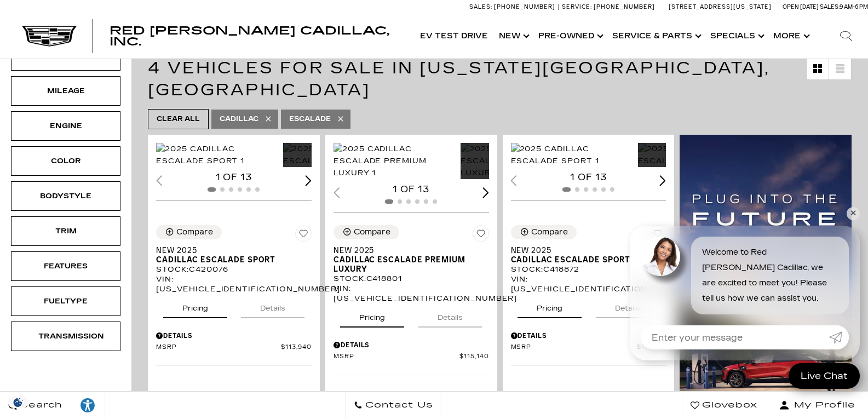  I want to click on div: Stock : C418872, so click(589, 270).